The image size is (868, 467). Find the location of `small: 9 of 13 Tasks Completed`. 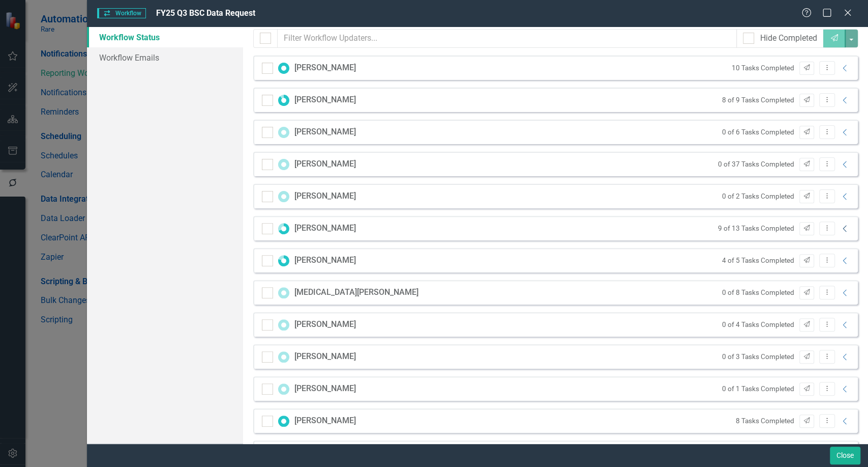

small: 9 of 13 Tasks Completed is located at coordinates (756, 228).